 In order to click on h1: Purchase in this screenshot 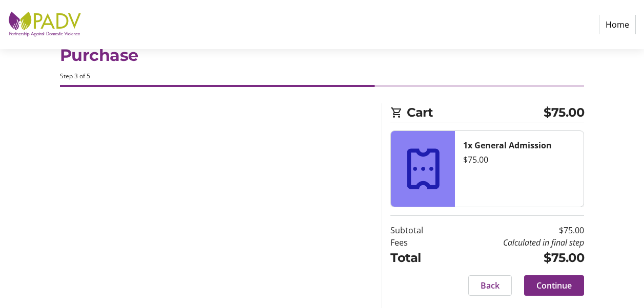, I will do `click(322, 56)`.